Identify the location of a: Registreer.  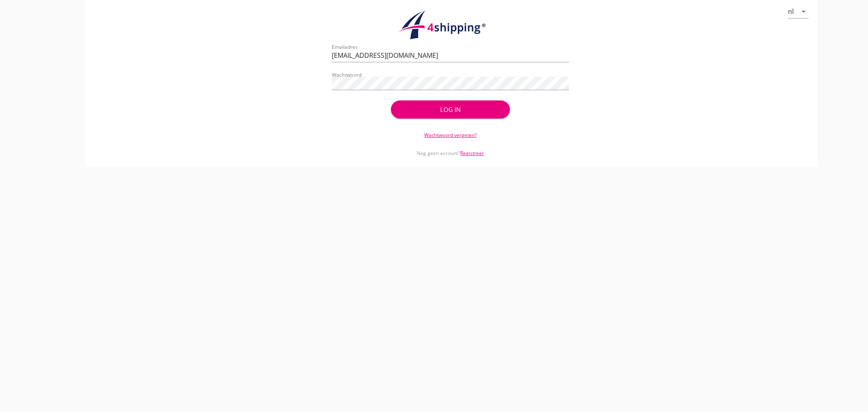
(473, 153).